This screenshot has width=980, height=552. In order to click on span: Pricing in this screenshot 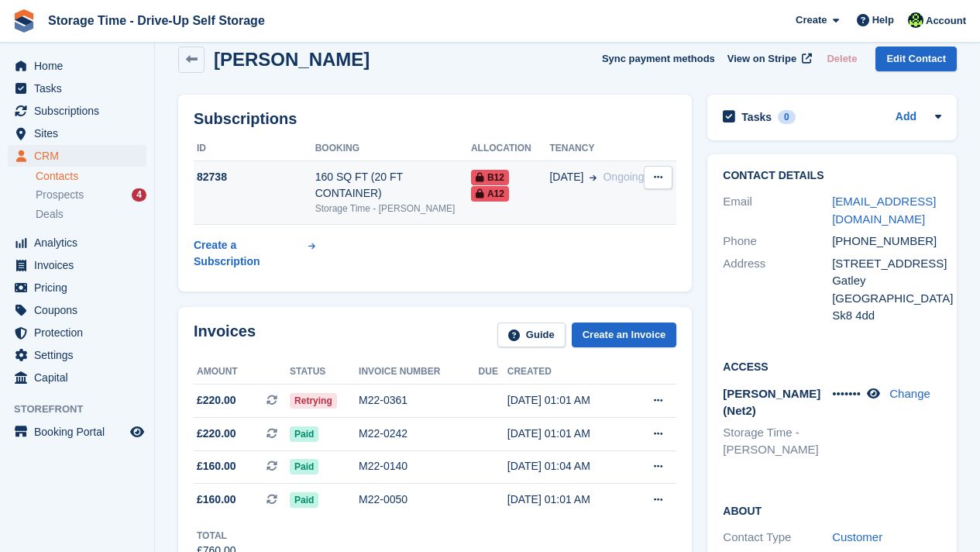, I will do `click(81, 288)`.